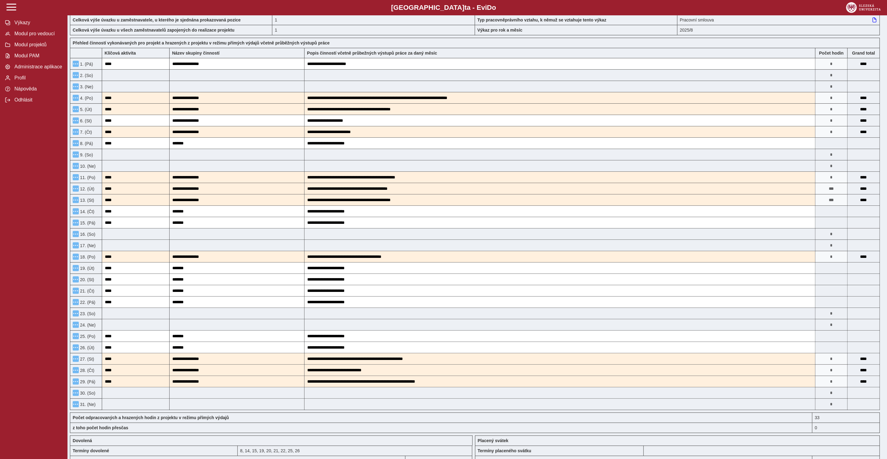 Image resolution: width=887 pixels, height=459 pixels. What do you see at coordinates (489, 7) in the screenshot?
I see `span: D` at bounding box center [489, 7].